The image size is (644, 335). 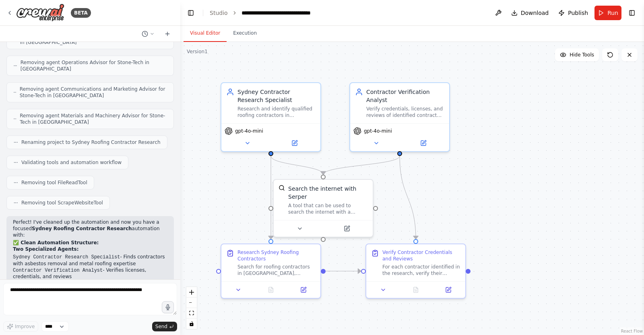 I want to click on strong: Two Specialized Agents:, so click(x=46, y=250).